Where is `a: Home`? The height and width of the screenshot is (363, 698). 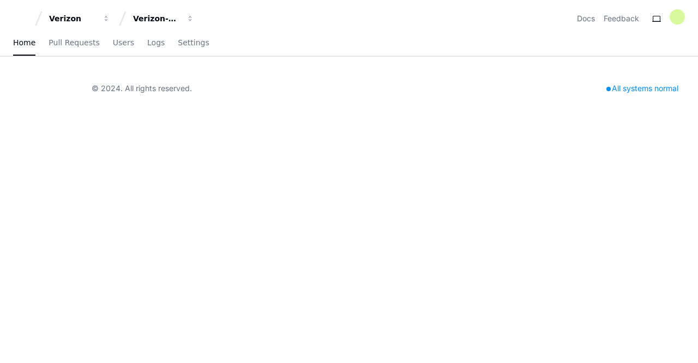
a: Home is located at coordinates (24, 43).